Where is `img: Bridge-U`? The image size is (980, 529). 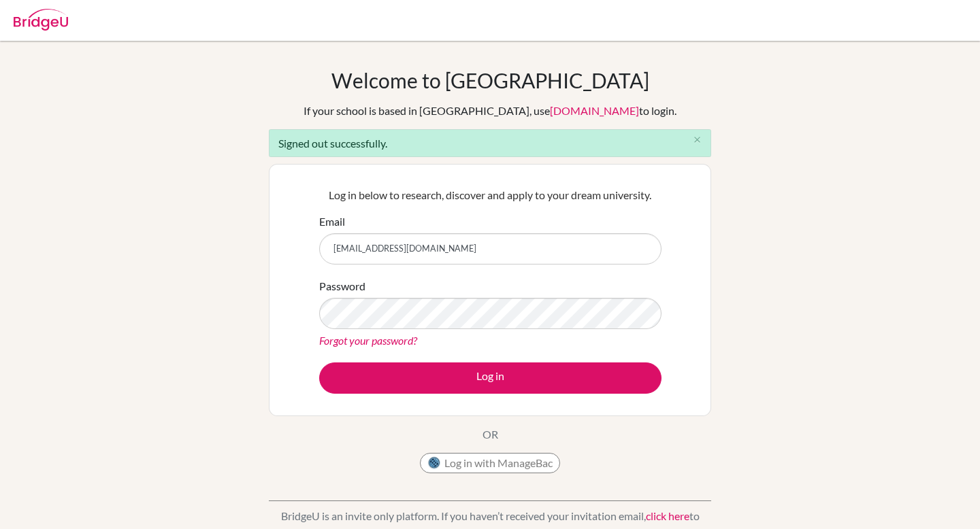
img: Bridge-U is located at coordinates (41, 20).